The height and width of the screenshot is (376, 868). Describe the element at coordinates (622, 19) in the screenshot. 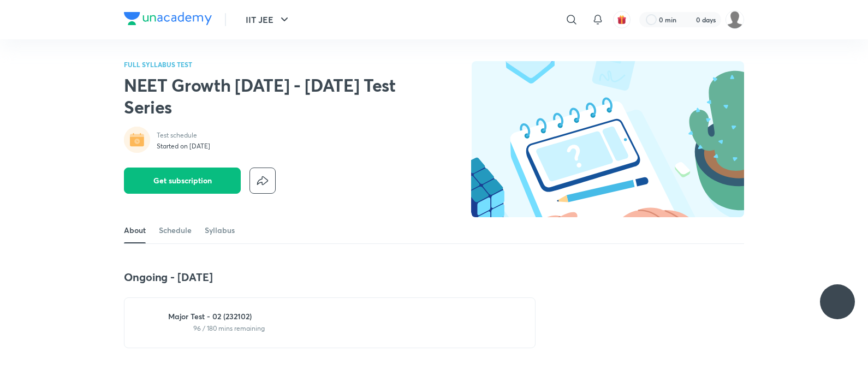

I see `img: avatar` at that location.